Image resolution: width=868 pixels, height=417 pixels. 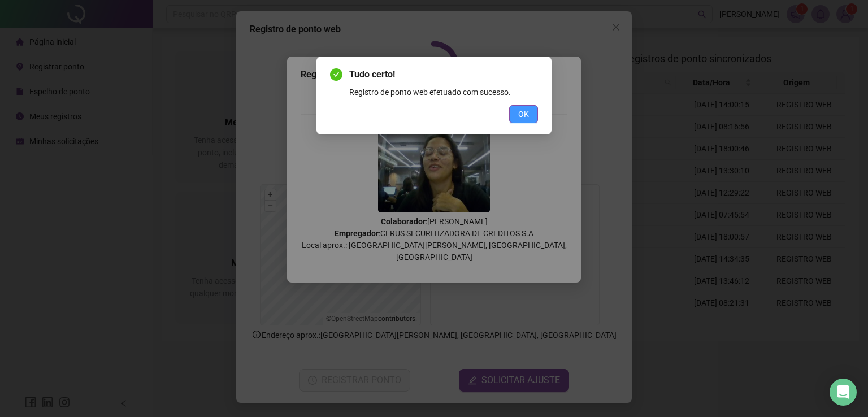 I want to click on span: Tudo certo!, so click(x=443, y=74).